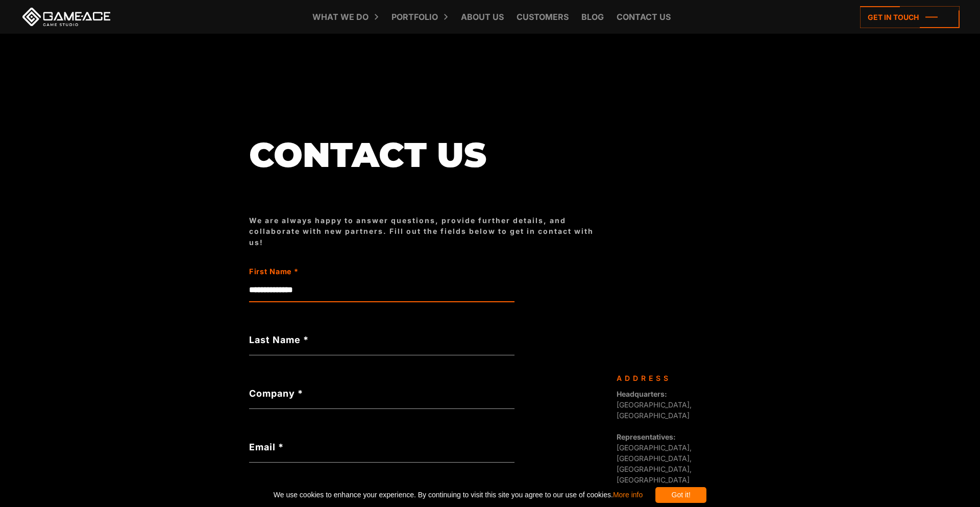 The image size is (980, 507). Describe the element at coordinates (428, 232) in the screenshot. I see `div: We are always happy to answer questions, provide further details, and collaborate with new partne...` at that location.